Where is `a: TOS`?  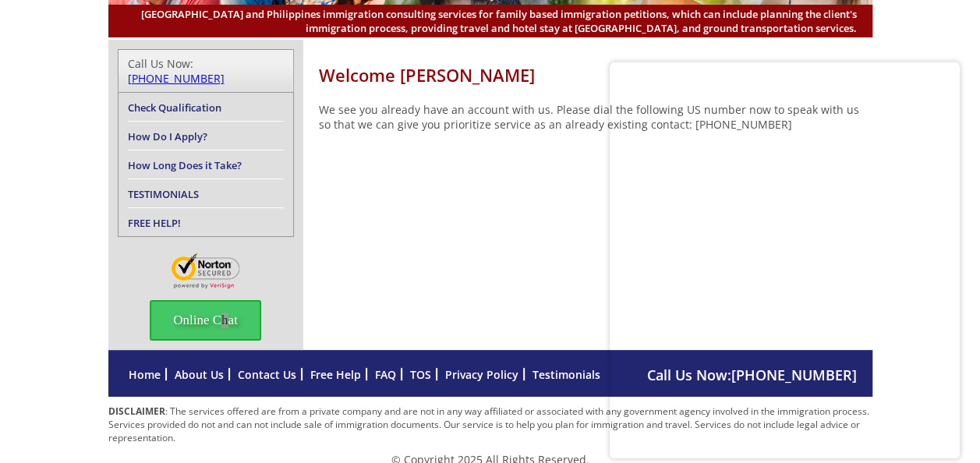
a: TOS is located at coordinates (420, 374).